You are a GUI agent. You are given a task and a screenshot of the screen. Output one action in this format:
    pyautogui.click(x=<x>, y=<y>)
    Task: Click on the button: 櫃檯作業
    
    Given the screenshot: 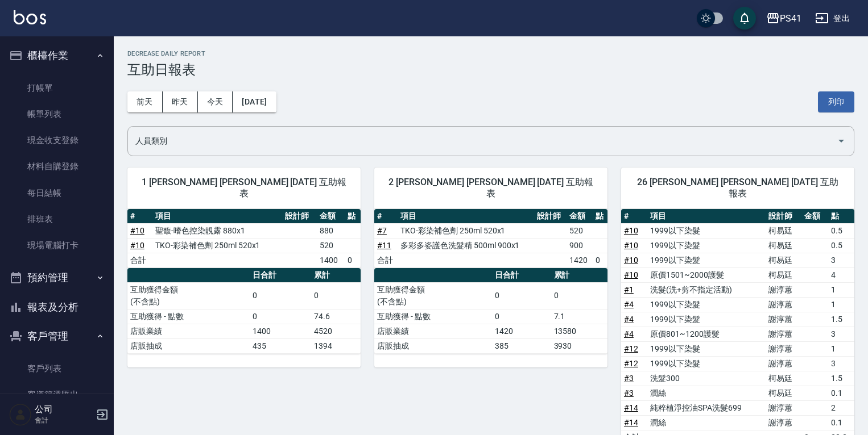 What is the action you would take?
    pyautogui.click(x=57, y=55)
    